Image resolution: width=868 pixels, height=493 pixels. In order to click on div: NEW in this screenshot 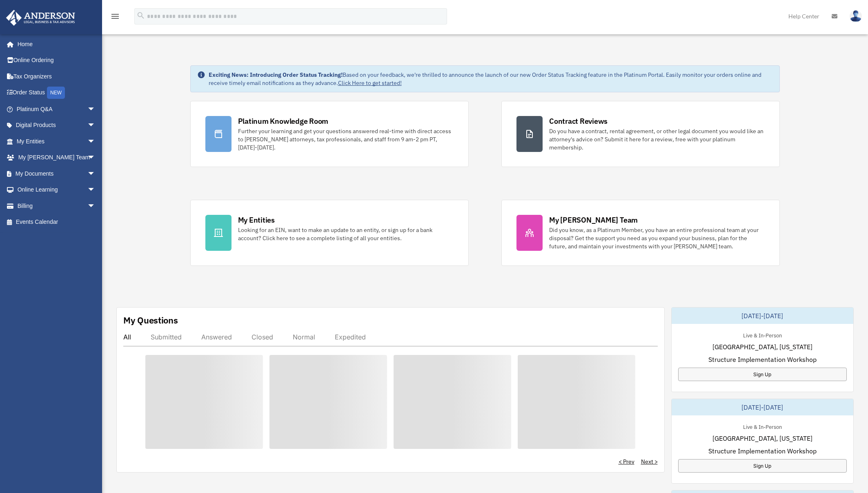, I will do `click(56, 93)`.